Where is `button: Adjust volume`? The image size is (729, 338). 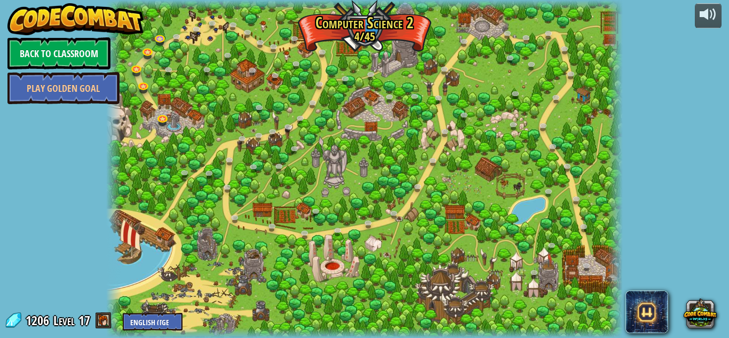
button: Adjust volume is located at coordinates (708, 15).